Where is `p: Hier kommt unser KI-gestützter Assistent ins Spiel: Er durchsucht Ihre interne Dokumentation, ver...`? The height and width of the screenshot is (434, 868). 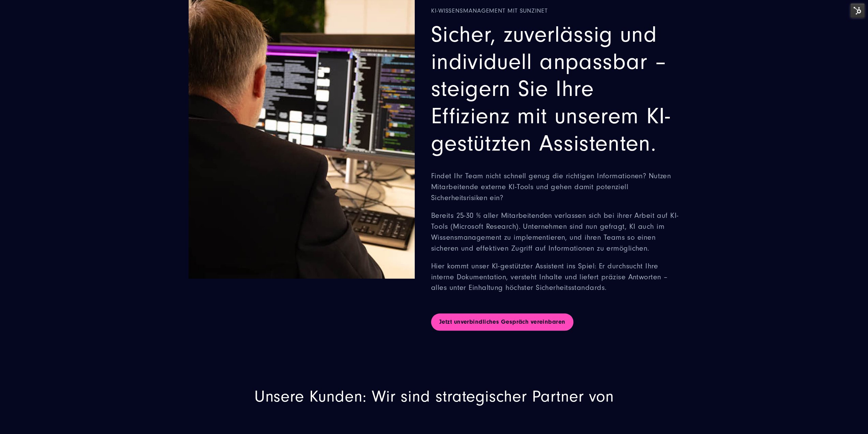 p: Hier kommt unser KI-gestützter Assistent ins Spiel: Er durchsucht Ihre interne Dokumentation, ver... is located at coordinates (555, 277).